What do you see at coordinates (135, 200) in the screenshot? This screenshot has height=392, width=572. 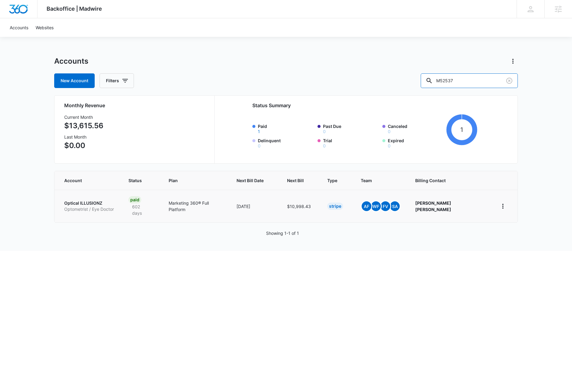 I see `div: Paid` at bounding box center [135, 200].